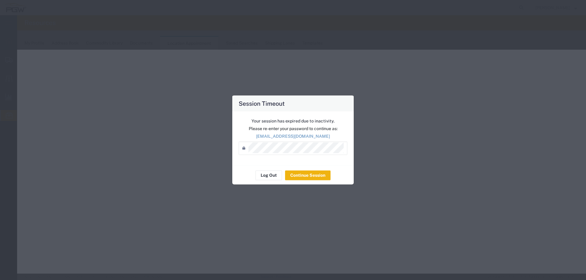 The image size is (586, 280). What do you see at coordinates (261, 103) in the screenshot?
I see `h4: Session Timeout` at bounding box center [261, 103].